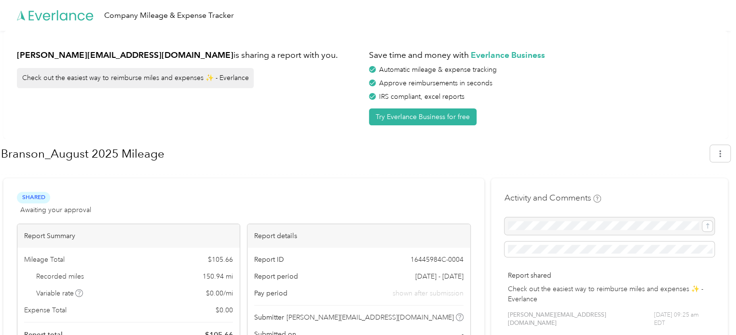  Describe the element at coordinates (169, 15) in the screenshot. I see `div: Company Mileage & Expense Tracker` at that location.